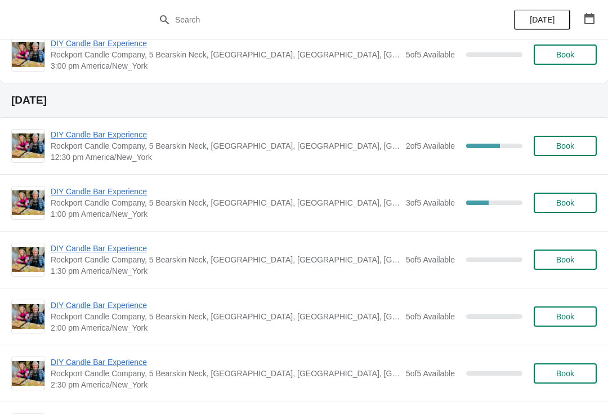 This screenshot has width=608, height=414. Describe the element at coordinates (28, 373) in the screenshot. I see `img: DIY Candle Bar Experience | Rockport Candle Company, 5 Bearskin Neck, Rockport, MA, USA | 2:30 pm...` at that location.